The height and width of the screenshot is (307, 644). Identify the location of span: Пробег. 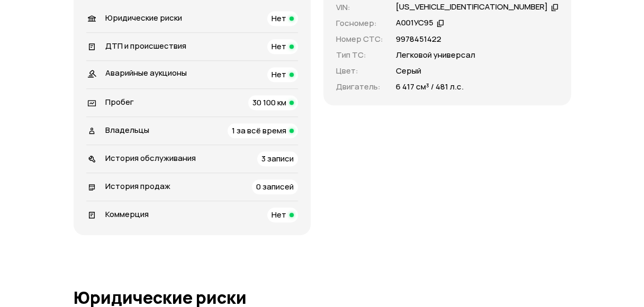
(120, 101).